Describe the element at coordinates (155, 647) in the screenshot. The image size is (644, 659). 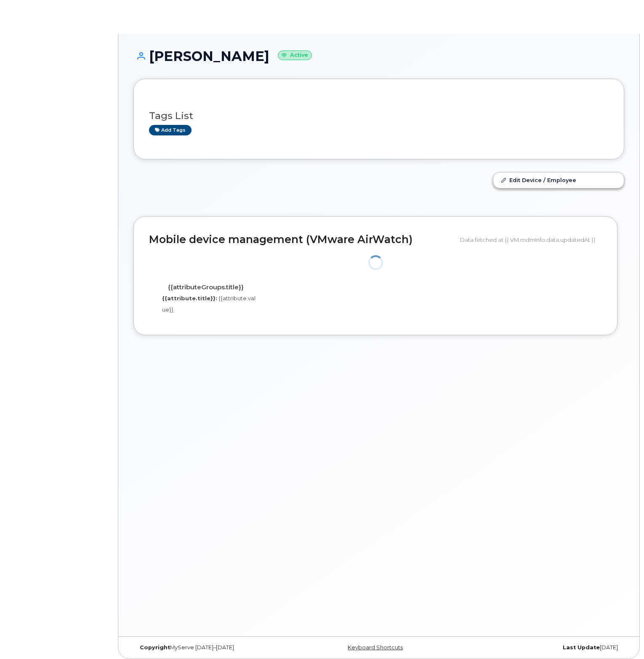
I see `strong: Copyright` at that location.